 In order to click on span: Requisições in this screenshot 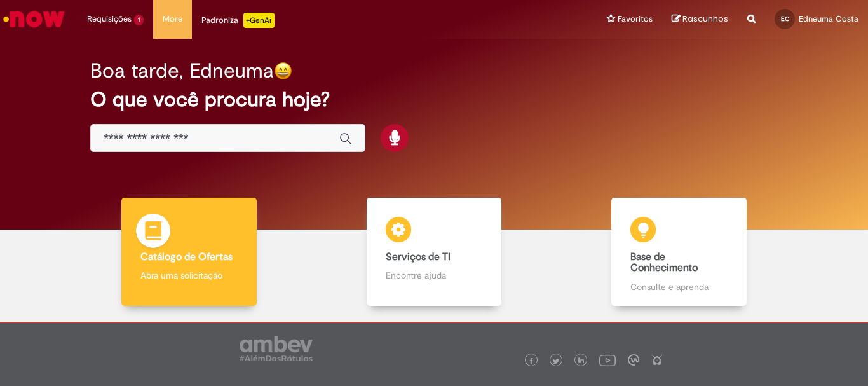, I will do `click(110, 19)`.